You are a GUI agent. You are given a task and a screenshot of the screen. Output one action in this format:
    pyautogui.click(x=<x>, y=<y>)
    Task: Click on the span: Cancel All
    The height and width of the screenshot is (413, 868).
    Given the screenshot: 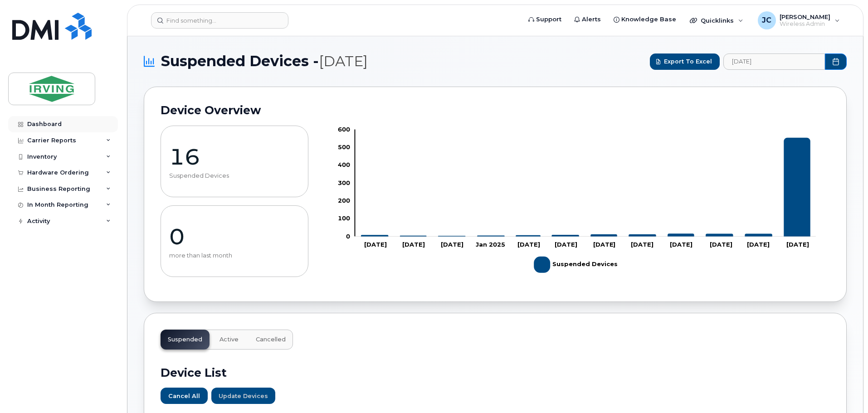 What is the action you would take?
    pyautogui.click(x=184, y=396)
    